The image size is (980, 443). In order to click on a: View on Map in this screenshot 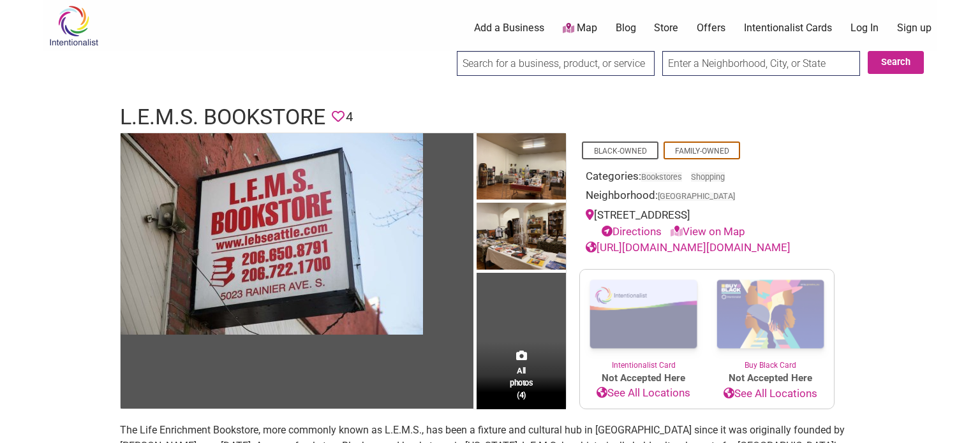, I will do `click(707, 231)`.